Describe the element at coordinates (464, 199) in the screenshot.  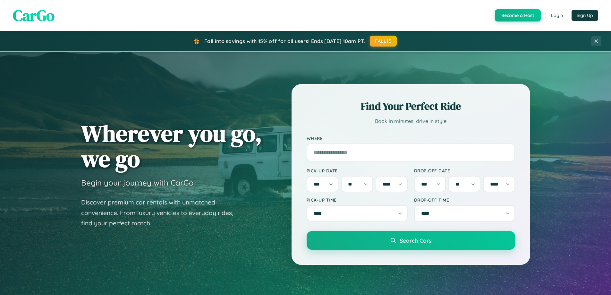
I see `label: Drop-off Time` at that location.